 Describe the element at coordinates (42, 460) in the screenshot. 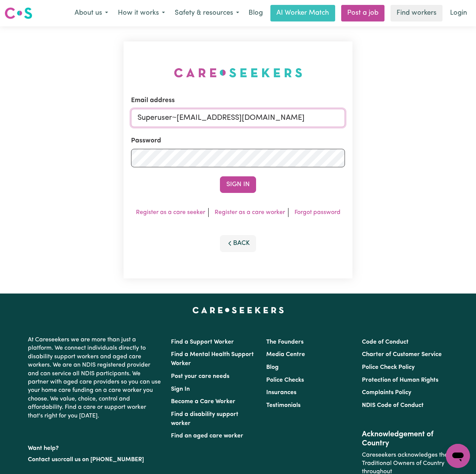

I see `a: Contact us` at that location.